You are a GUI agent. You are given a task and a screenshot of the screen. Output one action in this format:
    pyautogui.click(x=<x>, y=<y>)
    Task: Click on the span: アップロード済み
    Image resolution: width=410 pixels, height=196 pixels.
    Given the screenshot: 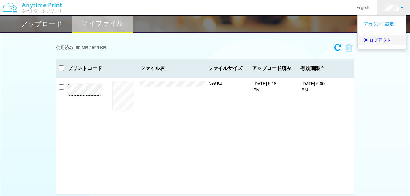 What is the action you would take?
    pyautogui.click(x=272, y=68)
    